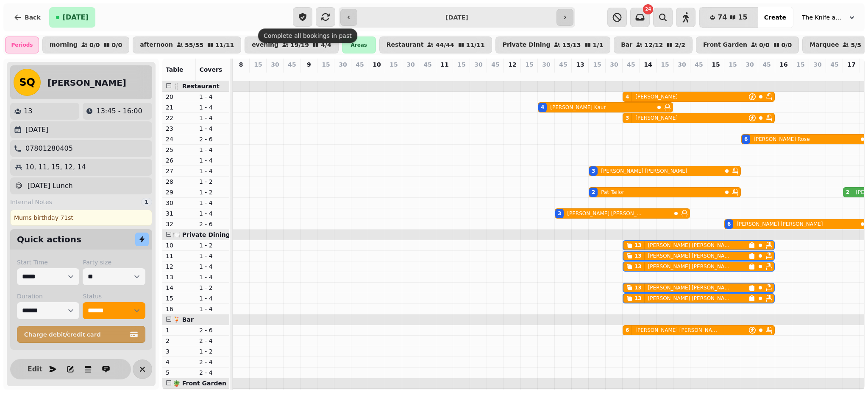 The width and height of the screenshot is (868, 393). Describe the element at coordinates (824, 45) in the screenshot. I see `p: Marquee` at that location.